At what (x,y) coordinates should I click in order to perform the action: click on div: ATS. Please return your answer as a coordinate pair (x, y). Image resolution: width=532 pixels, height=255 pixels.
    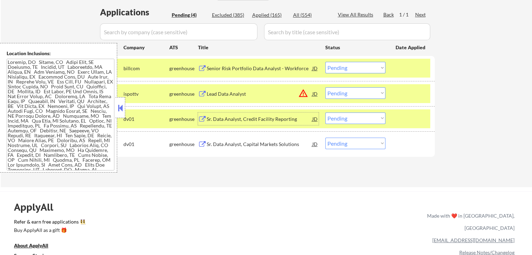
    Looking at the image, I should click on (184, 48).